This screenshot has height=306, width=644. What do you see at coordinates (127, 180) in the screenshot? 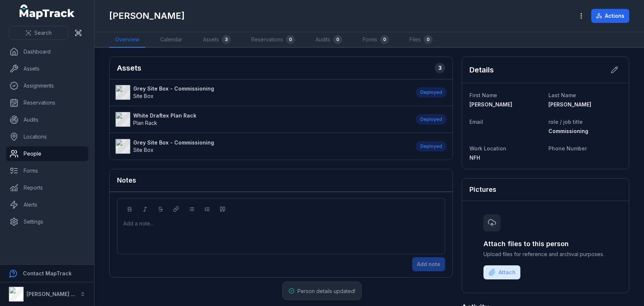
I see `h3: Notes` at bounding box center [127, 180].